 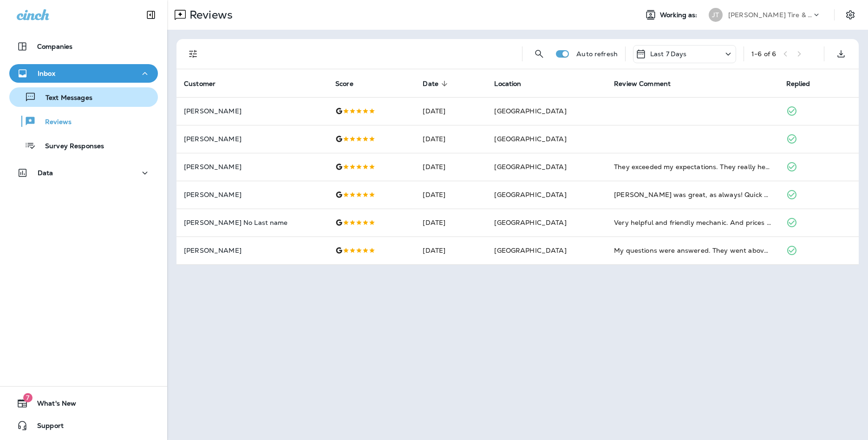 I want to click on button: Support, so click(x=84, y=426).